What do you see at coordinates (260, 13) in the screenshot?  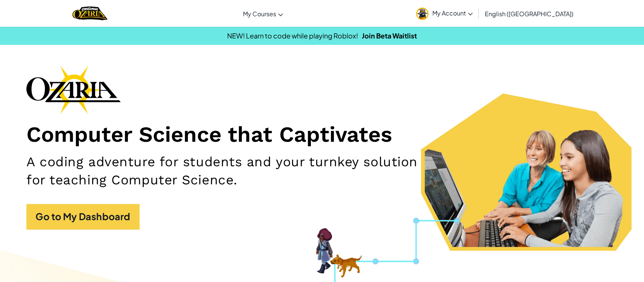 I see `span: My Courses` at bounding box center [260, 13].